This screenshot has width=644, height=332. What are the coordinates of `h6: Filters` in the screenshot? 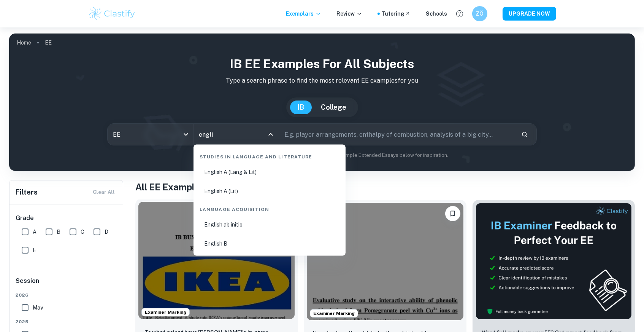 It's located at (27, 192).